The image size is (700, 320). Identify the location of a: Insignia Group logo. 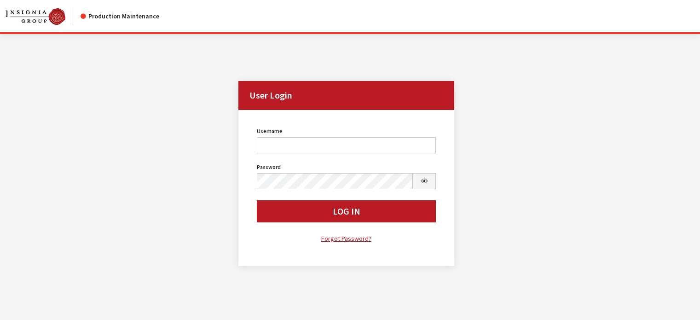
(43, 16).